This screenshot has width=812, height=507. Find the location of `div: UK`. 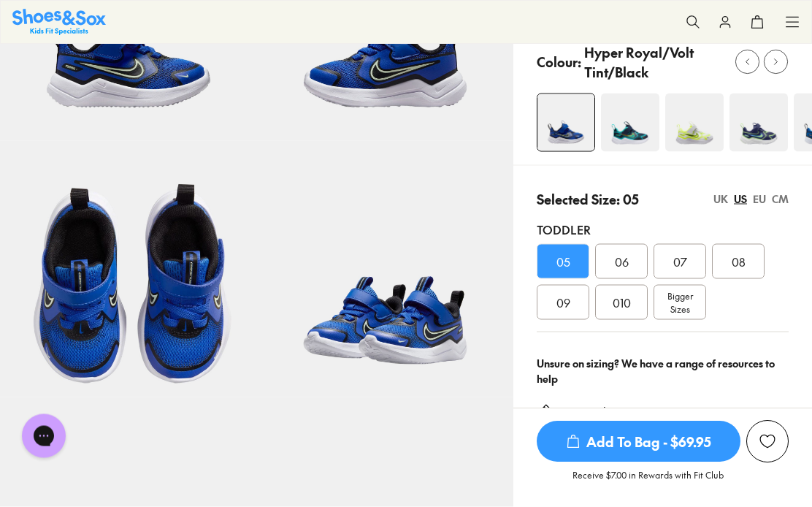

div: UK is located at coordinates (721, 199).